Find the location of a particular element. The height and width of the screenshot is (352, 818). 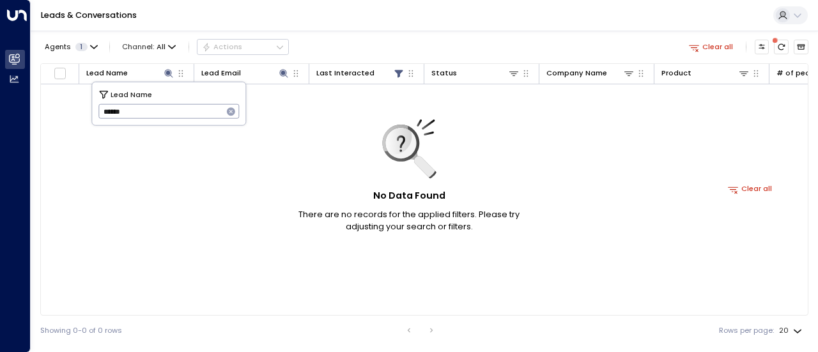

span: All is located at coordinates (161, 47).